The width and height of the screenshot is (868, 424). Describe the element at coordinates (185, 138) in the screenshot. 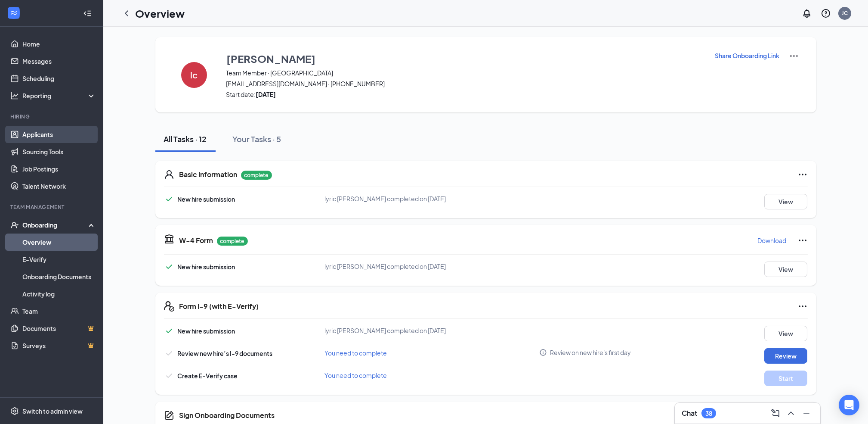

I see `div: All Tasks · 12` at that location.